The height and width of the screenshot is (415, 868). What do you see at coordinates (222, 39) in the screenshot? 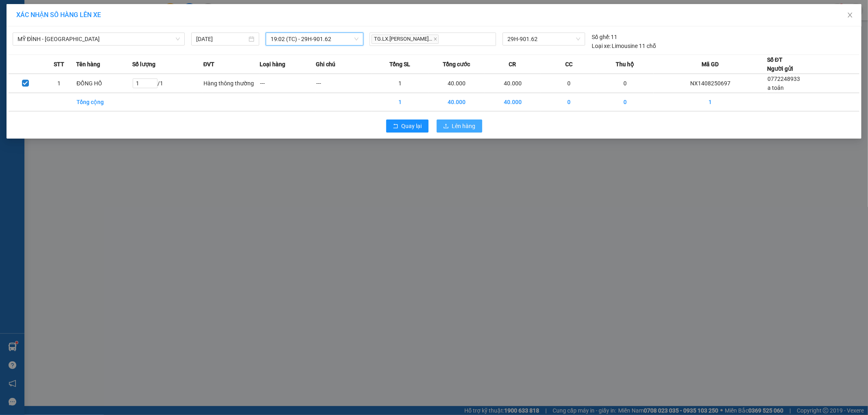
I see `input: 14/08/2025` at bounding box center [222, 39].